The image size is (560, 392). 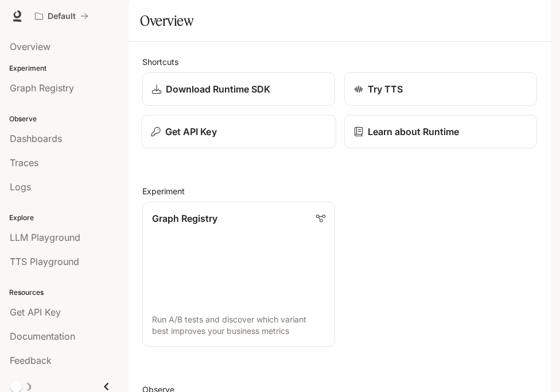 I want to click on h2: Experiment, so click(x=340, y=190).